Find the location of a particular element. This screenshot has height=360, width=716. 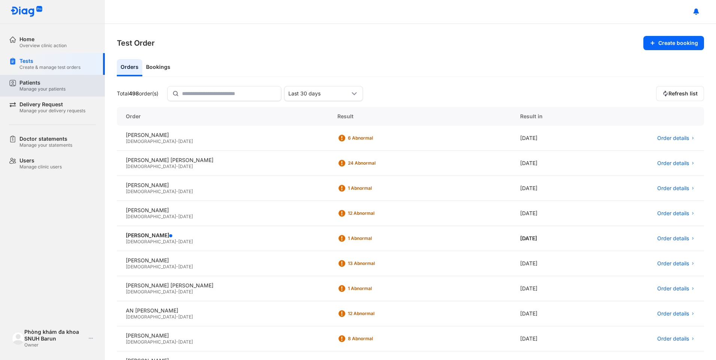

div: Result is located at coordinates (420, 116).